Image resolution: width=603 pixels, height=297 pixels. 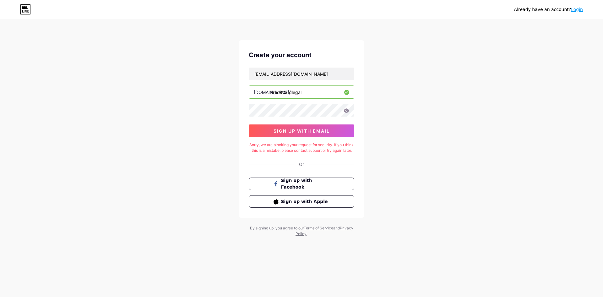 What do you see at coordinates (305, 184) in the screenshot?
I see `span: Sign up with Facebook` at bounding box center [305, 184].